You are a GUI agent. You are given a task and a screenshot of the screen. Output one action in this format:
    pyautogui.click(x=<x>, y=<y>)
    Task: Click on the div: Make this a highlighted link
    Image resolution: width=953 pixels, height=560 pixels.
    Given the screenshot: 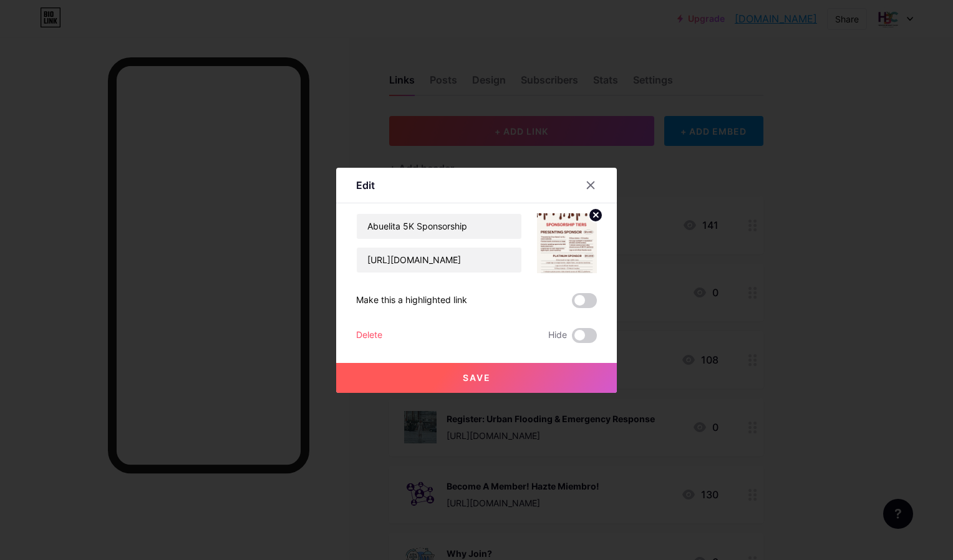 What is the action you would take?
    pyautogui.click(x=412, y=300)
    